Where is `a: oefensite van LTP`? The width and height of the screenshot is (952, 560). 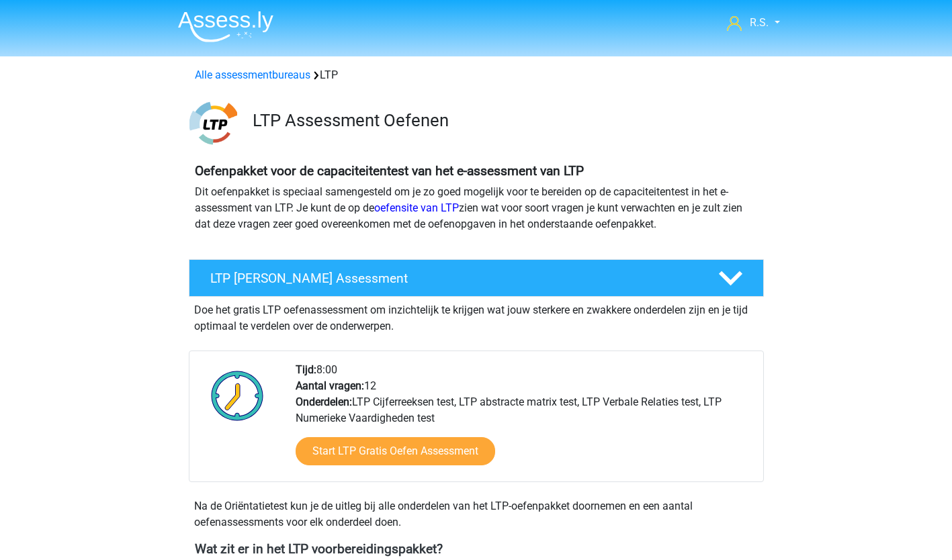 a: oefensite van LTP is located at coordinates (416, 208).